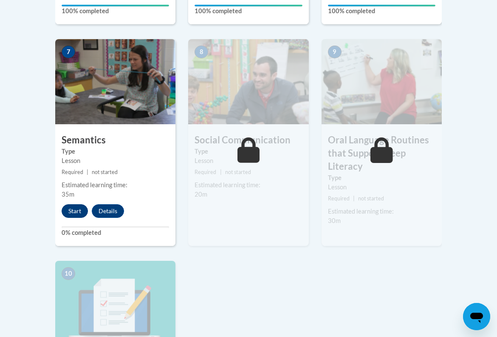 The image size is (497, 337). What do you see at coordinates (335, 52) in the screenshot?
I see `span: 9` at bounding box center [335, 52].